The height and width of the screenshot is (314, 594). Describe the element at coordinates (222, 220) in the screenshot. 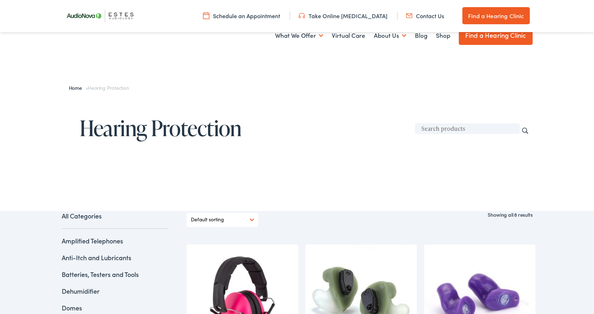

I see `select: Shop order` at that location.